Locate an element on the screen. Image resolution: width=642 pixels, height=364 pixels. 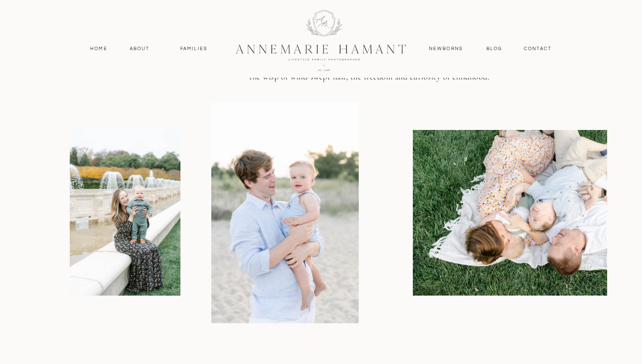
a: Home is located at coordinates (99, 49).